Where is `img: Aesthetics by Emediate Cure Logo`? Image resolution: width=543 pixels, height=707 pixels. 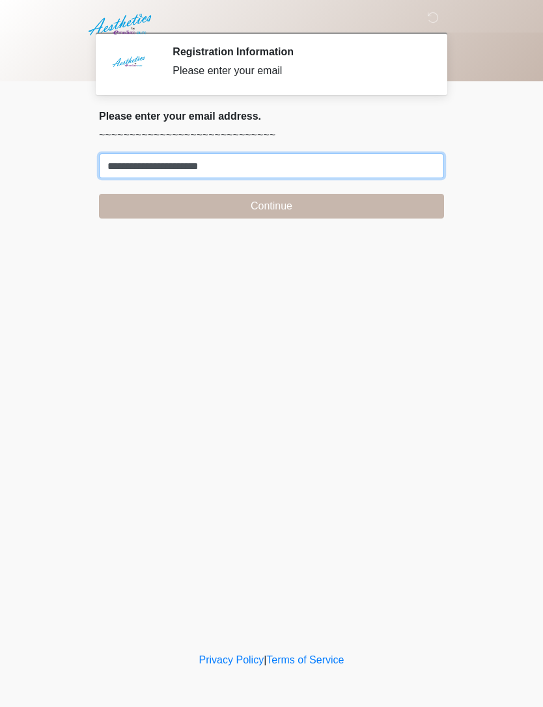 img: Aesthetics by Emediate Cure Logo is located at coordinates (121, 25).